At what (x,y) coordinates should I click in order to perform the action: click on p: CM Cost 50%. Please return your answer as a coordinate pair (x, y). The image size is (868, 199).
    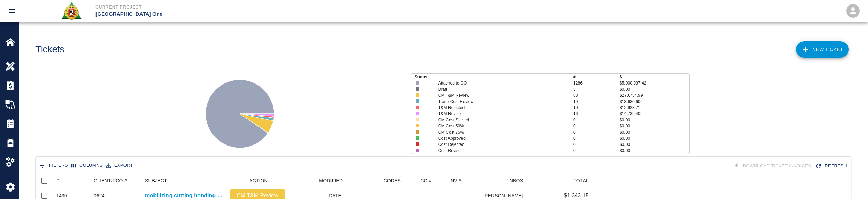
    Looking at the image, I should click on (499, 126).